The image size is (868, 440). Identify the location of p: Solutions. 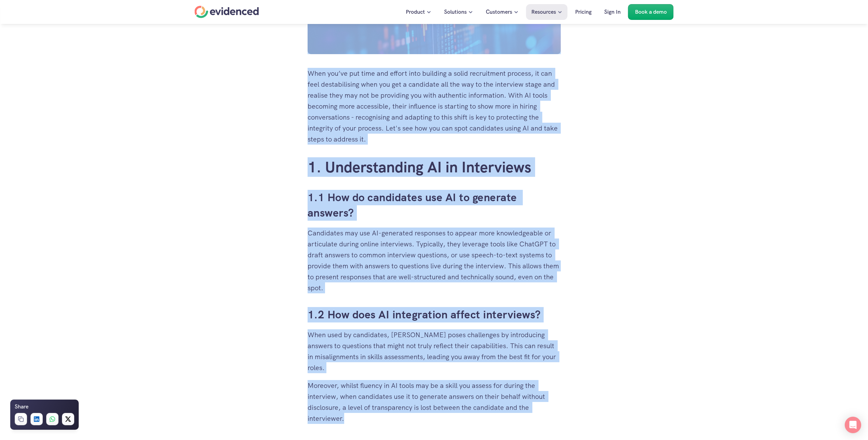
(455, 12).